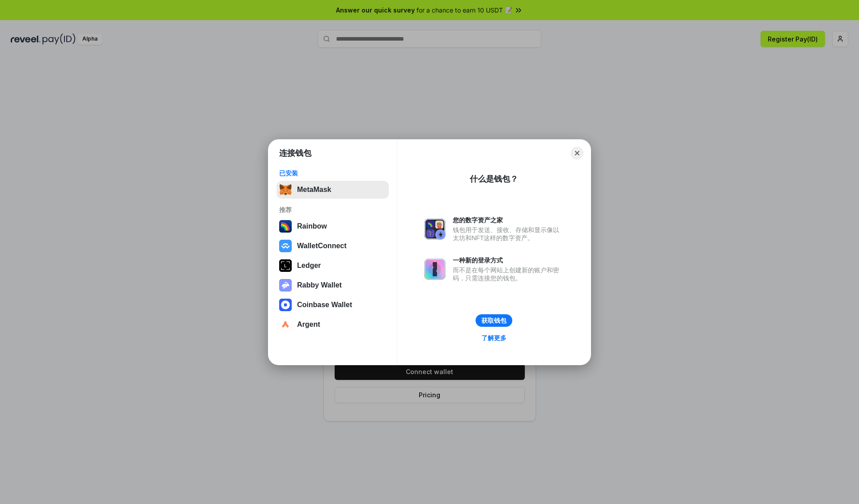 The height and width of the screenshot is (504, 859). I want to click on img: svg+xml,%3Csvg%20width%3D%22120%22%20height%3D%22120%22%20viewBox%3D%220%200%20120%20120%22%20fil..., so click(286, 227).